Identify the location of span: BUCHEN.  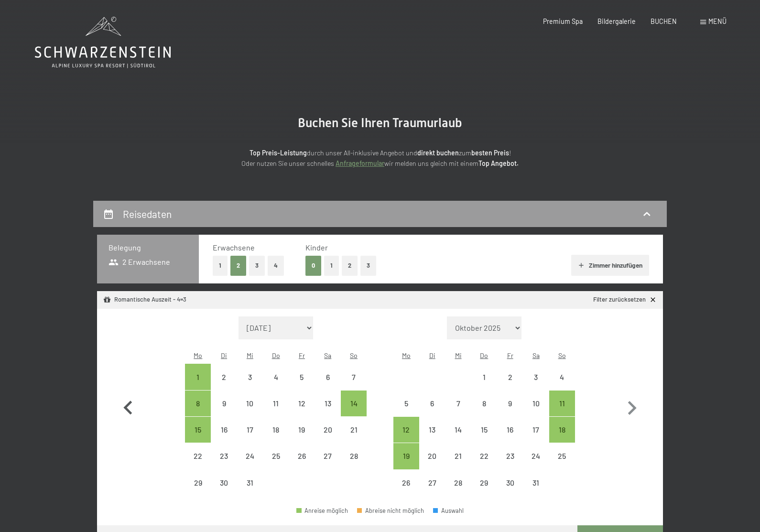
(664, 21).